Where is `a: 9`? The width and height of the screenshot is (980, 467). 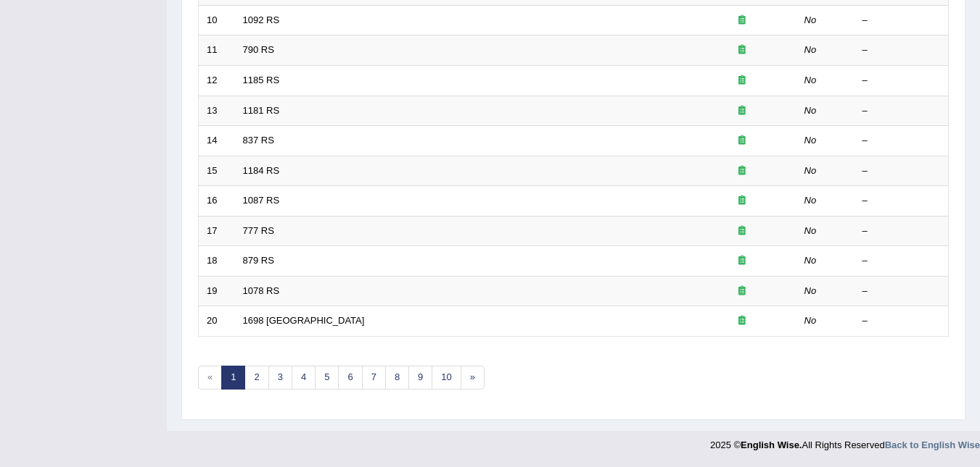 a: 9 is located at coordinates (419, 378).